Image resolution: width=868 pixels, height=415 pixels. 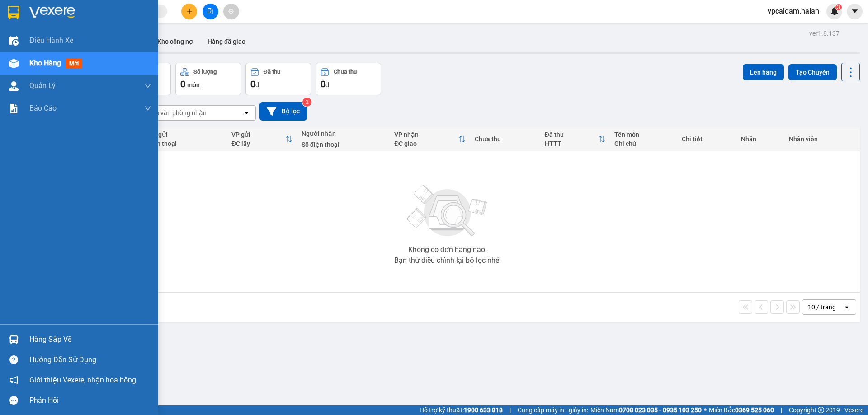 What do you see at coordinates (74, 64) in the screenshot?
I see `span: mới` at bounding box center [74, 64].